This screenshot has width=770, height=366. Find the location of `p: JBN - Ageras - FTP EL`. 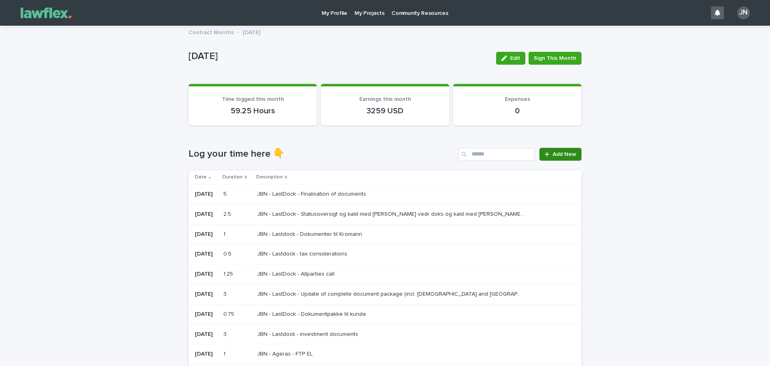

p: JBN - Ageras - FTP EL is located at coordinates (286, 353).